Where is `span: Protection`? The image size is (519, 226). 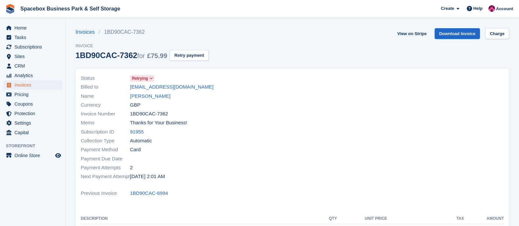 span: Protection is located at coordinates (34, 114).